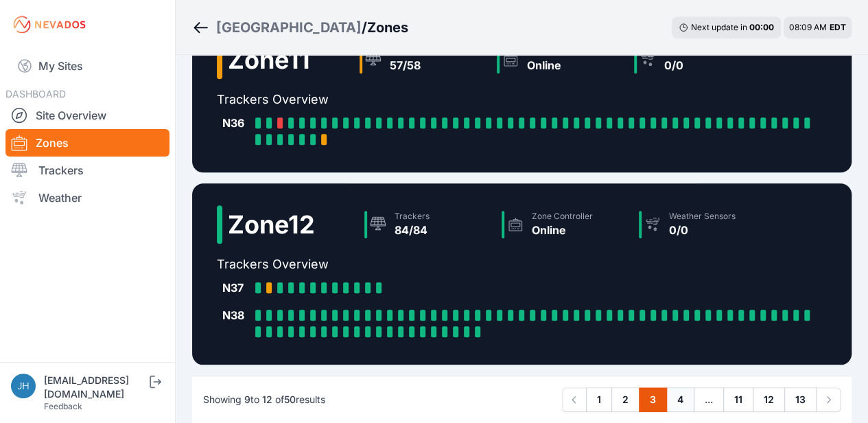  What do you see at coordinates (87, 143) in the screenshot?
I see `a: Zones` at bounding box center [87, 143].